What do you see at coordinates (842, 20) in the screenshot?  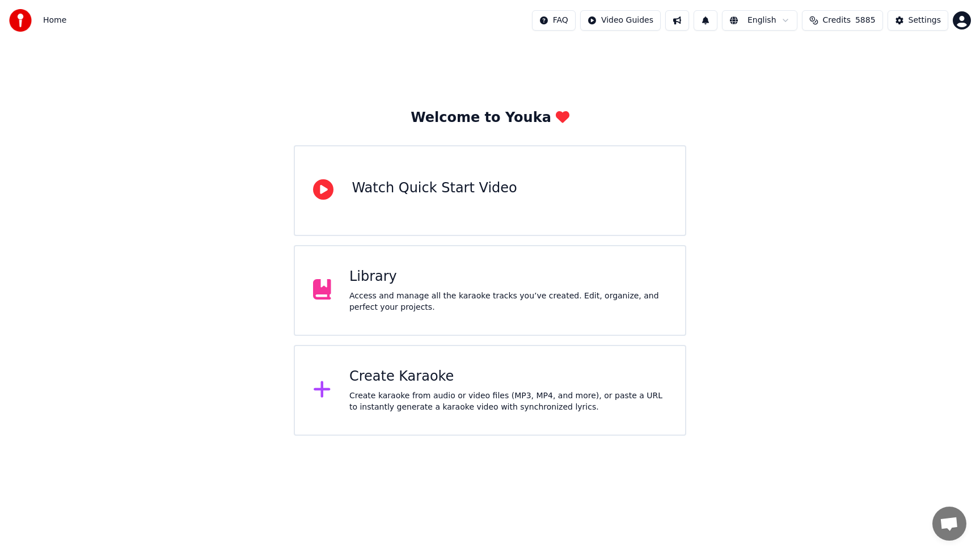 I see `button: Credits5885` at bounding box center [842, 20].